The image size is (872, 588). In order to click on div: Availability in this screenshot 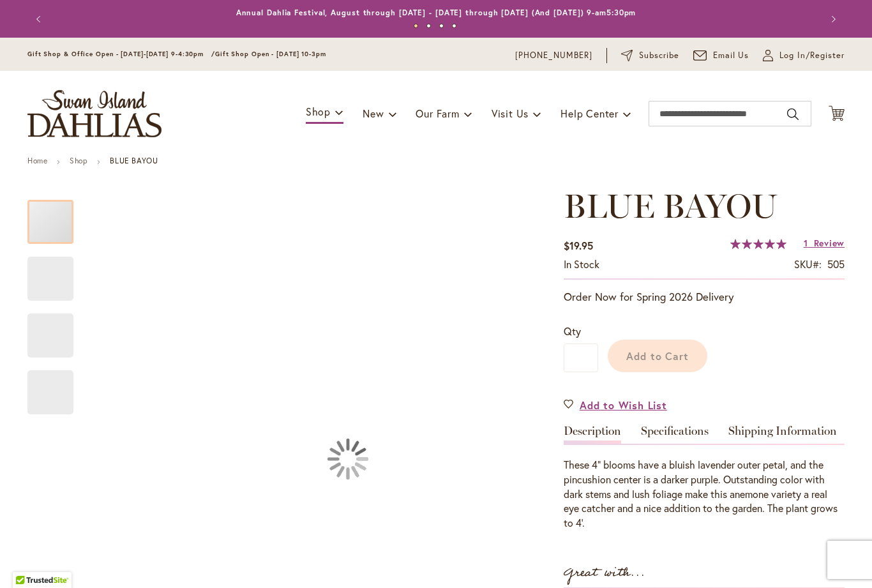, I will do `click(581, 264)`.